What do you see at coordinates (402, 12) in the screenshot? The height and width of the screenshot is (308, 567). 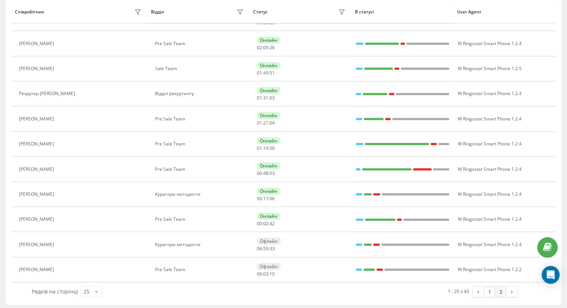 I see `div: В статусі` at bounding box center [402, 12].